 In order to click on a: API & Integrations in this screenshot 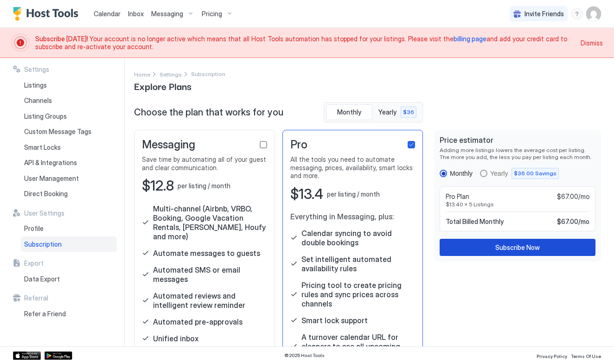, I will do `click(69, 163)`.